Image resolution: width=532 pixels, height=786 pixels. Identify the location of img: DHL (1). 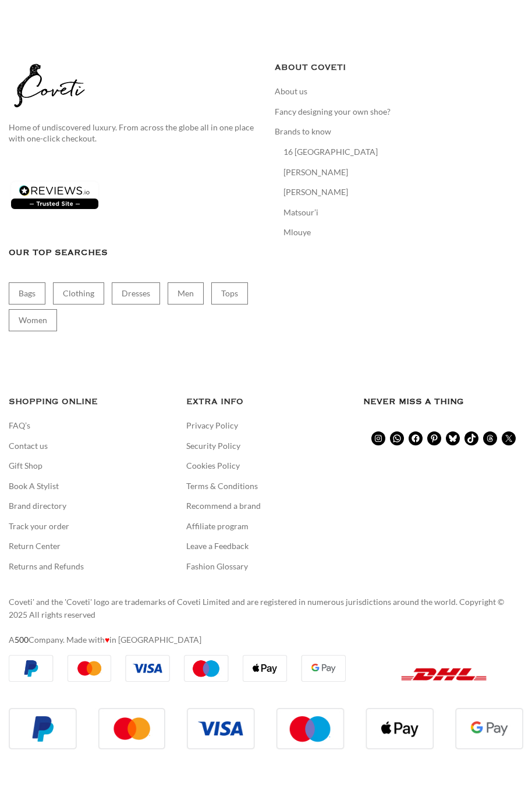
(444, 674).